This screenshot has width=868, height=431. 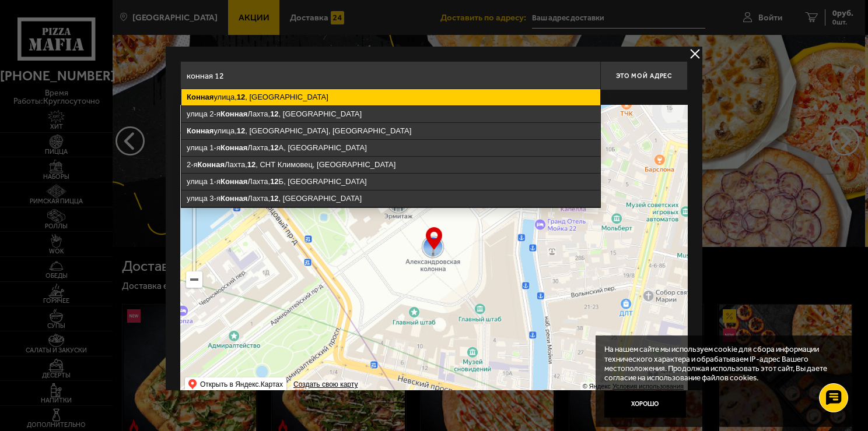 What do you see at coordinates (721, 363) in the screenshot?
I see `p: На нашем сайте мы используем cookie для сбора информации технического характера и обрабатываем IP...` at bounding box center [721, 363].